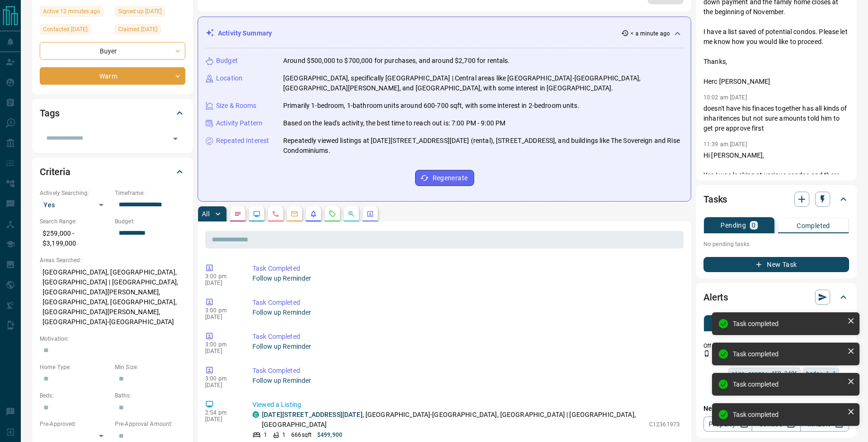 Image resolution: width=868 pixels, height=442 pixels. Describe the element at coordinates (370, 213) in the screenshot. I see `svg: Agent Actions` at that location.